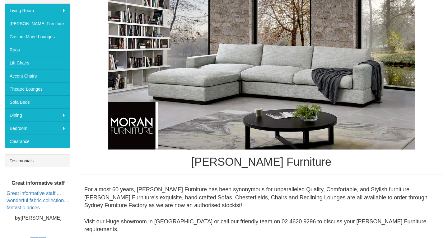 This screenshot has height=238, width=448. I want to click on a: Great informative staff.... wonderful fabric collection.... fantastic prices..., so click(38, 200).